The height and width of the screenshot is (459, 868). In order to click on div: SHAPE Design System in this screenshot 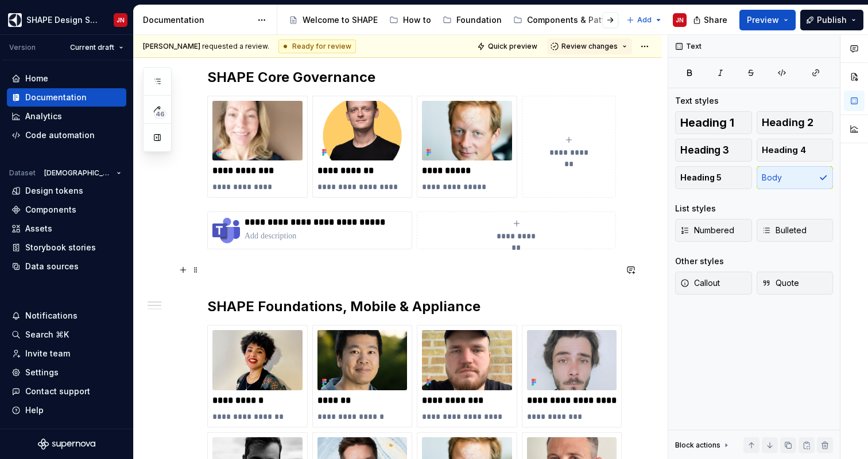, I will do `click(63, 20)`.